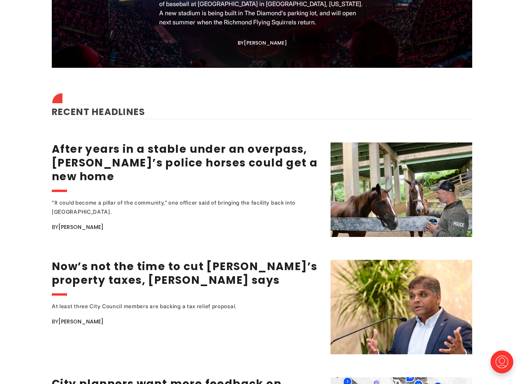  What do you see at coordinates (175, 207) in the screenshot?
I see `div: “It could become a pillar of the community,” one officer said of bringing the facility back into ...` at bounding box center [175, 207].